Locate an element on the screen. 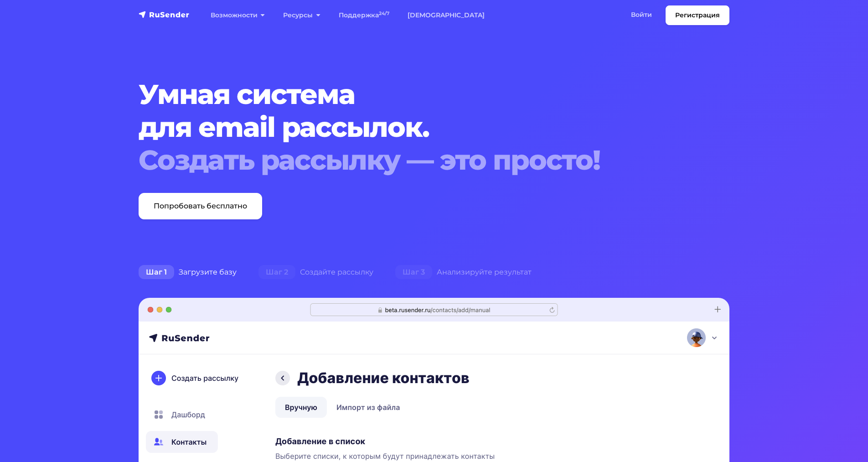  a: Регистрация is located at coordinates (698, 15).